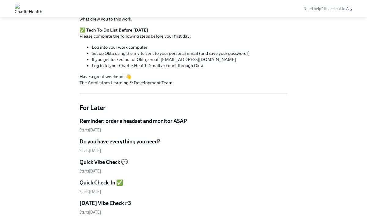 Image resolution: width=367 pixels, height=220 pixels. I want to click on img: CharlieHealth, so click(28, 9).